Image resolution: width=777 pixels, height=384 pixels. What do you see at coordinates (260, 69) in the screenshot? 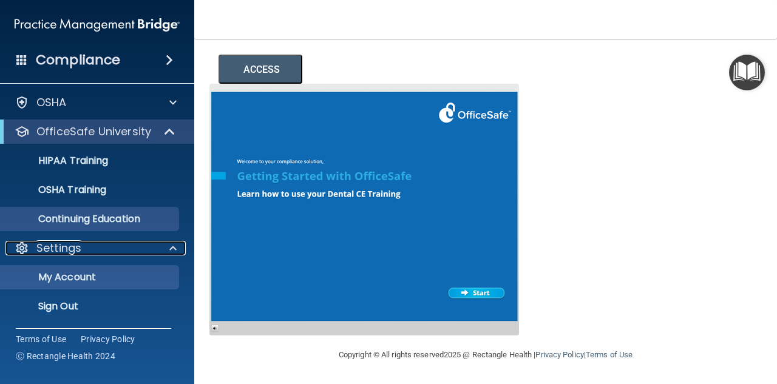
I see `button: ACCESS` at bounding box center [260, 69].